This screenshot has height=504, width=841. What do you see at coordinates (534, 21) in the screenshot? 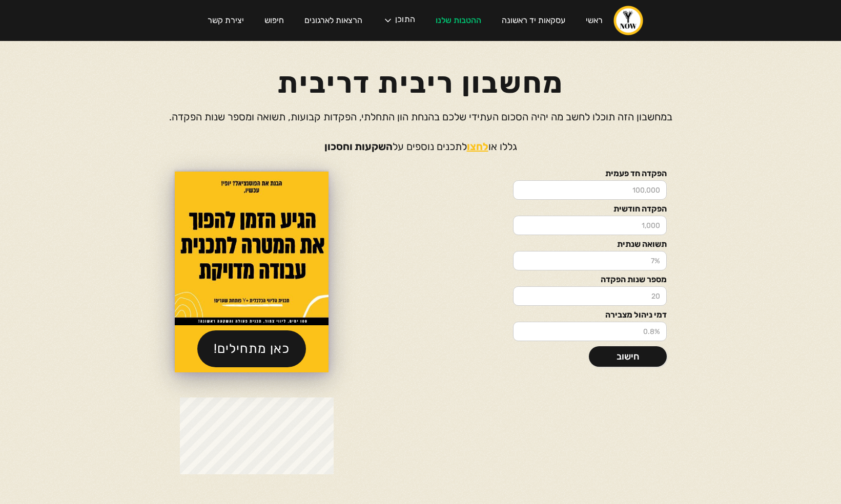
I see `a: עסקאות יד ראשונה` at bounding box center [534, 21].